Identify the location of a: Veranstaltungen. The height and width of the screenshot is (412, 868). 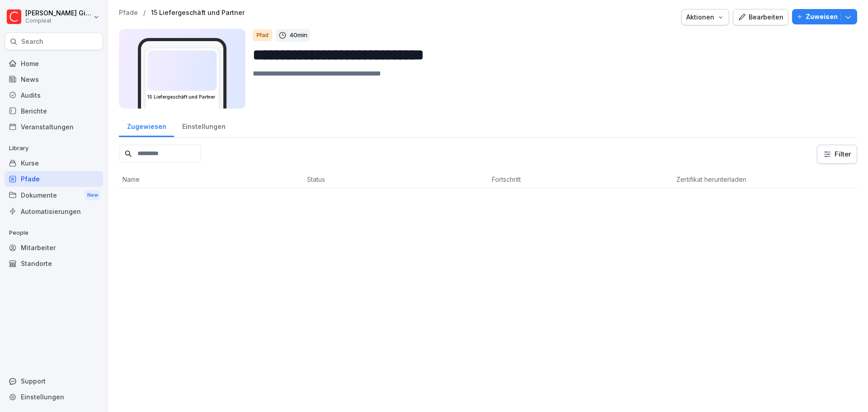
(54, 126).